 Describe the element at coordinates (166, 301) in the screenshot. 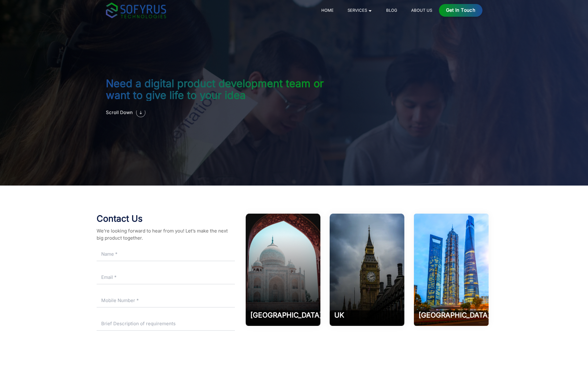

I see `input: Mobile Number *` at that location.